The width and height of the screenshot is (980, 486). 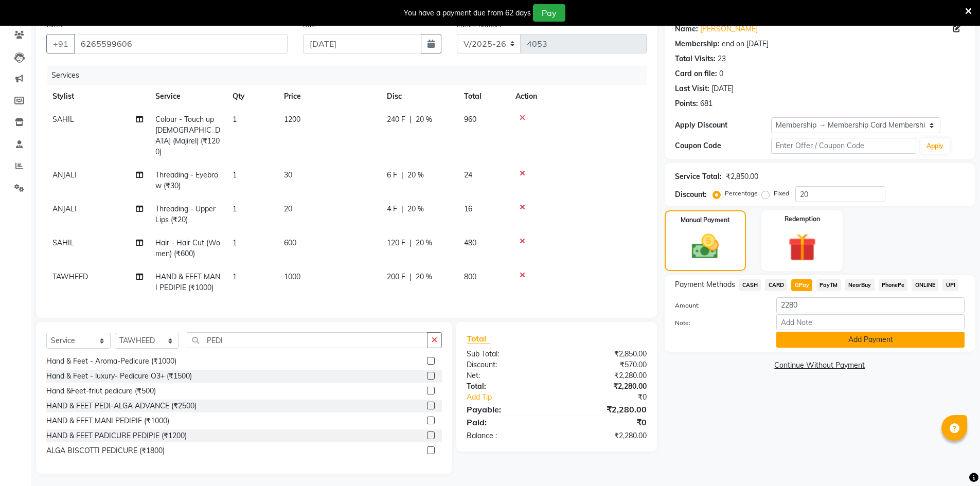 I want to click on span: PhonePe, so click(x=893, y=285).